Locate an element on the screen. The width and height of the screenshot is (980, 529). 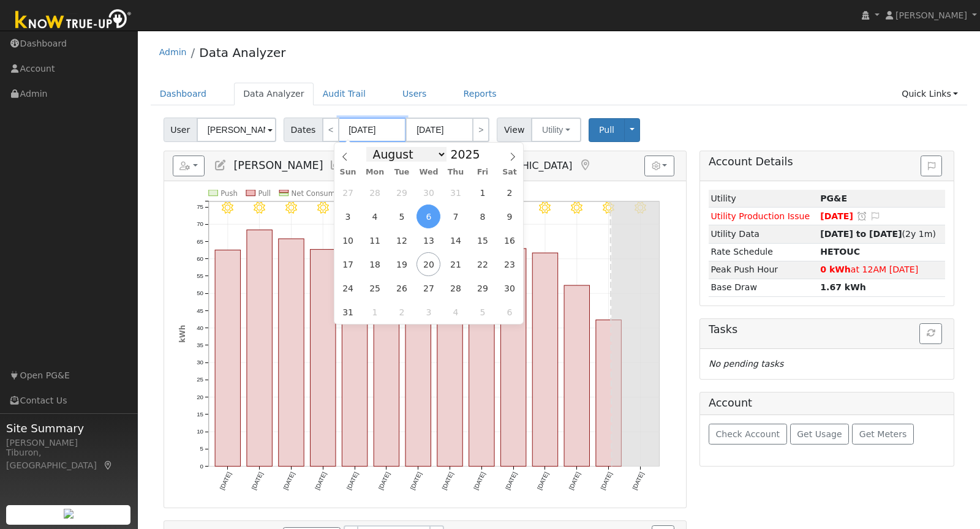
span: View is located at coordinates (514, 130).